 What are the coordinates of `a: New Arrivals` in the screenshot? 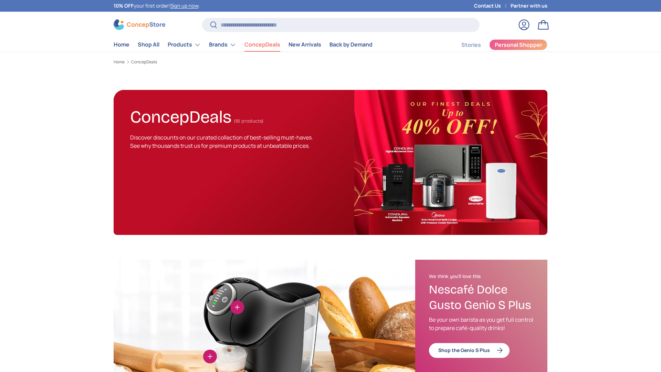 It's located at (305, 44).